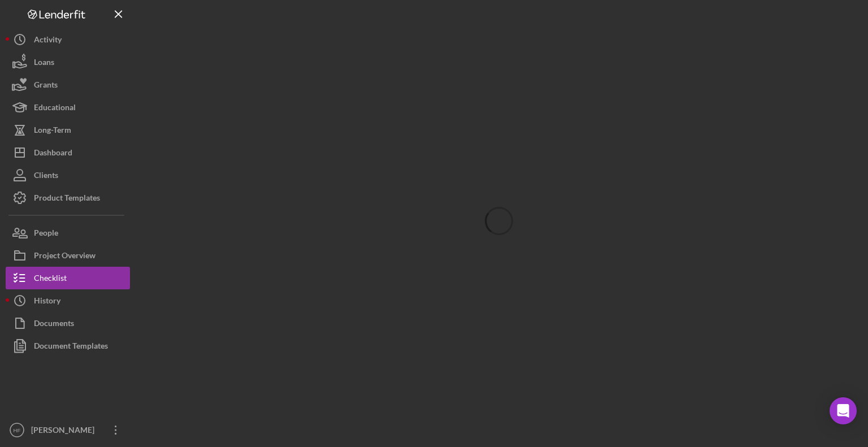  Describe the element at coordinates (68, 278) in the screenshot. I see `a: Checklist` at that location.